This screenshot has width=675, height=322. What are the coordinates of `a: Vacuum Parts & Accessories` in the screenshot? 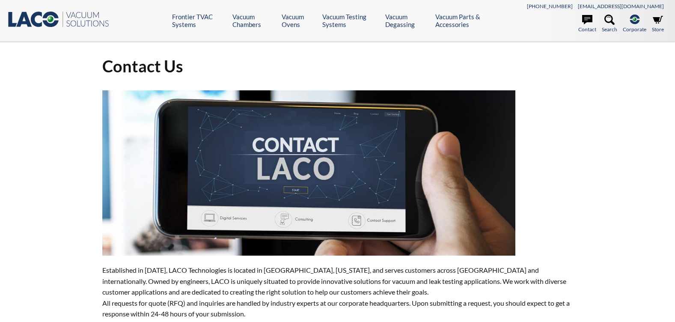 It's located at (468, 21).